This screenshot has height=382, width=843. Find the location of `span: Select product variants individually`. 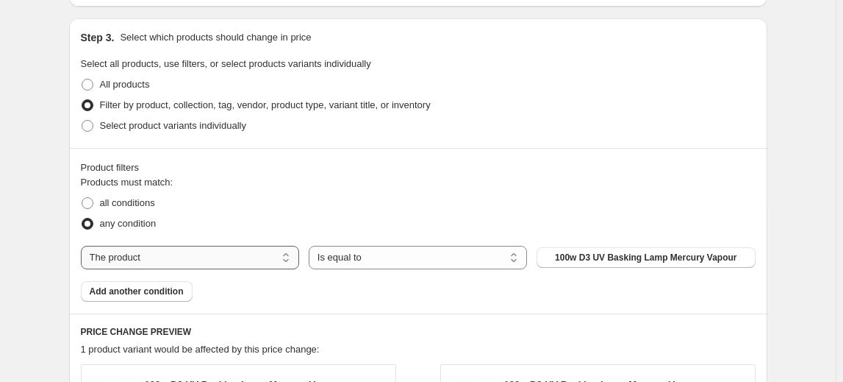

span: Select product variants individually is located at coordinates (173, 125).